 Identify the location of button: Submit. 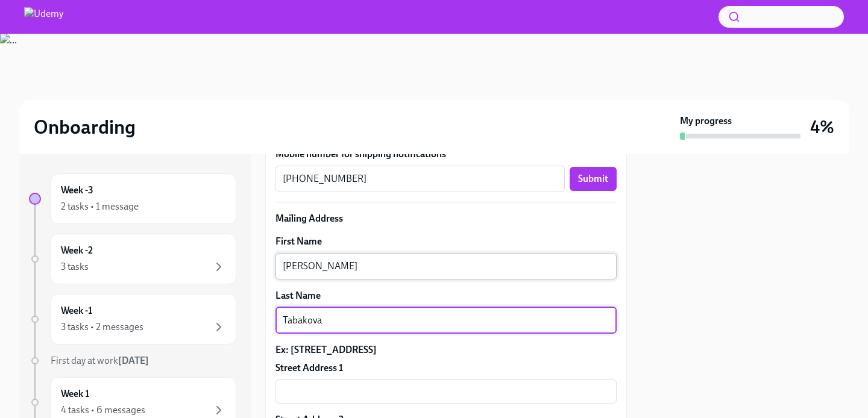
(594, 179).